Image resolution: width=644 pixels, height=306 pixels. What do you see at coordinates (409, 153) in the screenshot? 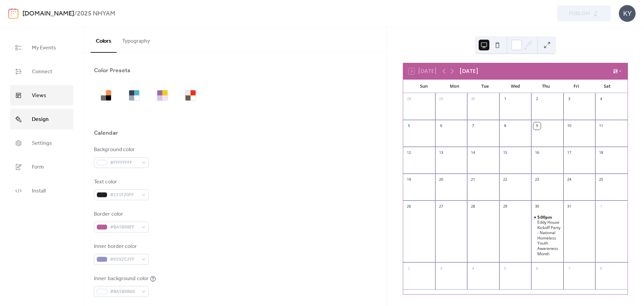
I see `div: 12` at bounding box center [409, 153].